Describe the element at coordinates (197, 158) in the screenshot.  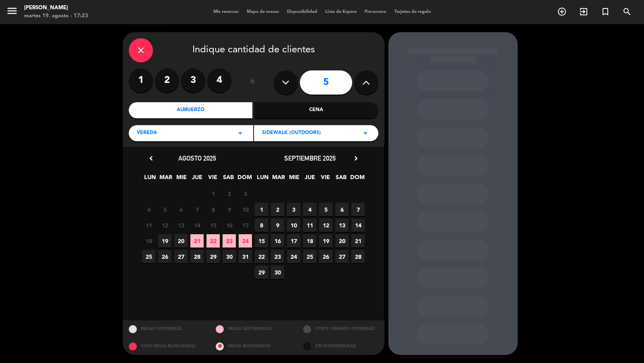
I see `span: agosto 2025` at that location.